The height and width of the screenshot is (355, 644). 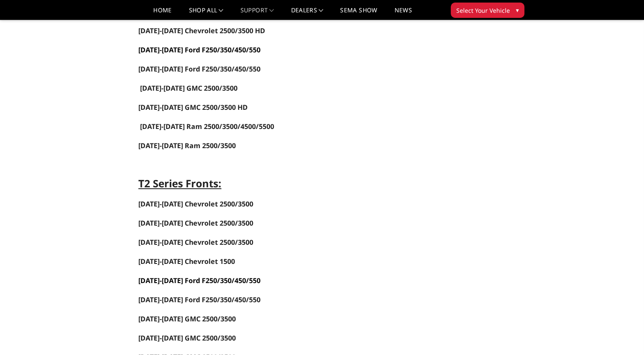 What do you see at coordinates (403, 13) in the screenshot?
I see `a: News` at bounding box center [403, 13].